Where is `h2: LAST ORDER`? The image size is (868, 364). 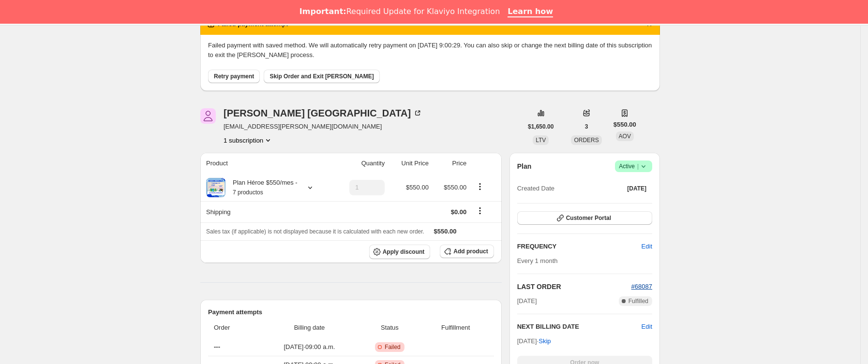
h2: LAST ORDER is located at coordinates (574, 287).